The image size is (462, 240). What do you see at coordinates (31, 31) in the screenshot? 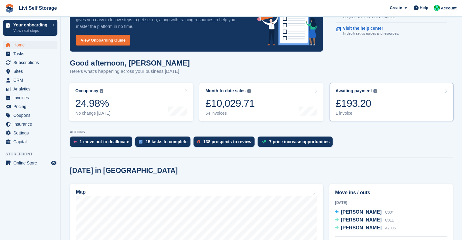
I see `p: View next steps` at bounding box center [31, 31].